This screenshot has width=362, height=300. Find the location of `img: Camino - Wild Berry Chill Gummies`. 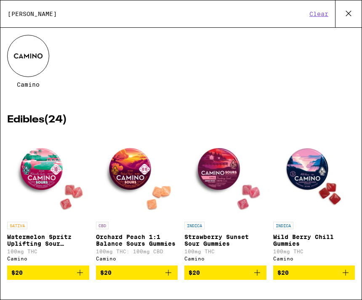

img: Camino - Wild Berry Chill Gummies is located at coordinates (314, 176).